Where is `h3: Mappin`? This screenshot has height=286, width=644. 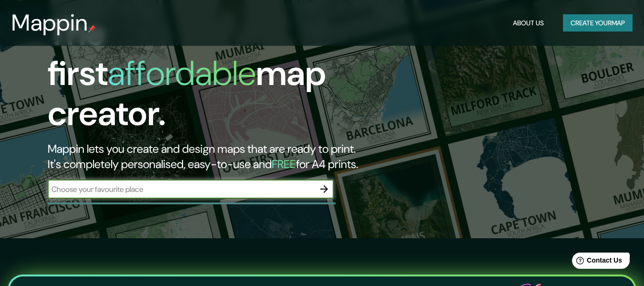
h3: Mappin is located at coordinates (49, 23).